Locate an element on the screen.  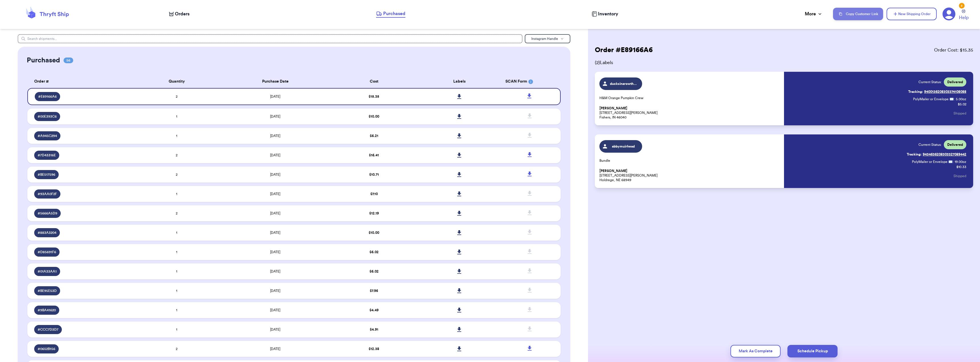
span: $ 7.96 is located at coordinates (373, 291).